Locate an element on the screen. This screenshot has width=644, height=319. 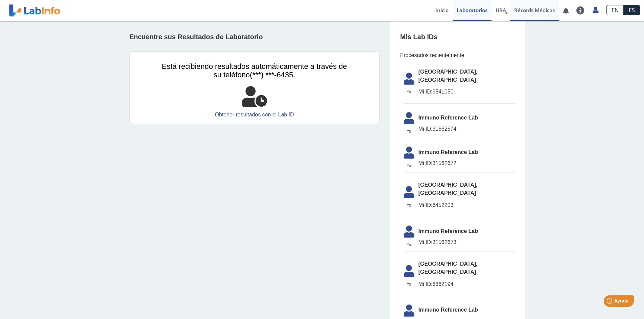
span: 6452203 is located at coordinates (466, 205).